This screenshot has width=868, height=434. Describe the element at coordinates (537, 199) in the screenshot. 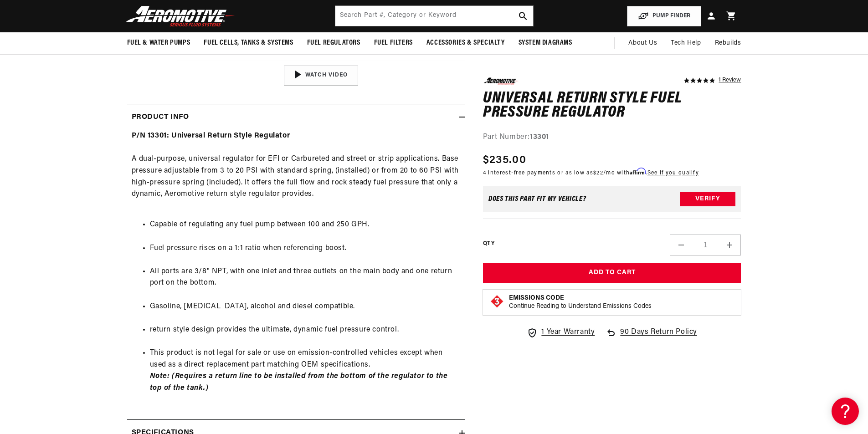

I see `div: Does This part fit My vehicle?` at that location.